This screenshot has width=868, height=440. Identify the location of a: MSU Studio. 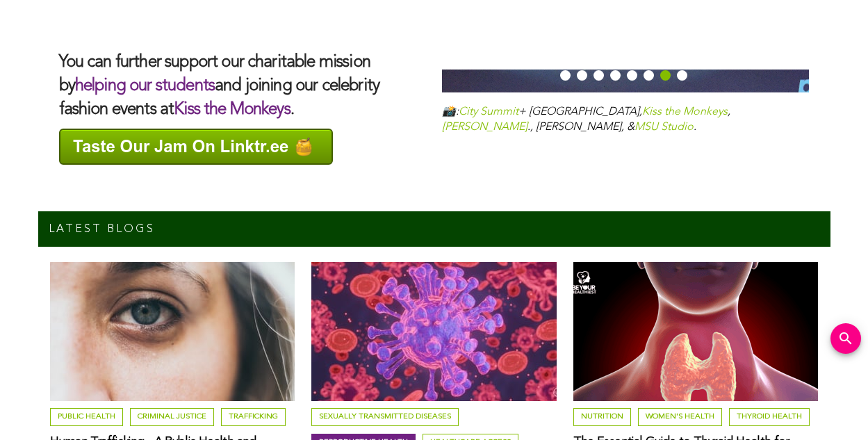
(664, 127).